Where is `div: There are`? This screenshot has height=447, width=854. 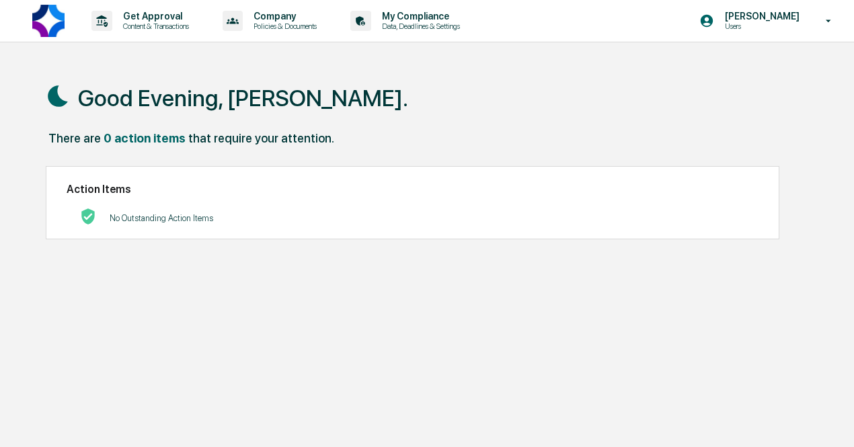
div: There are is located at coordinates (75, 138).